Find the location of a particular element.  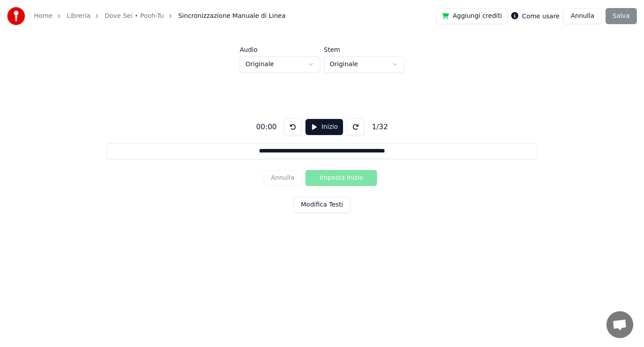

nav: breadcrumb is located at coordinates (160, 16).